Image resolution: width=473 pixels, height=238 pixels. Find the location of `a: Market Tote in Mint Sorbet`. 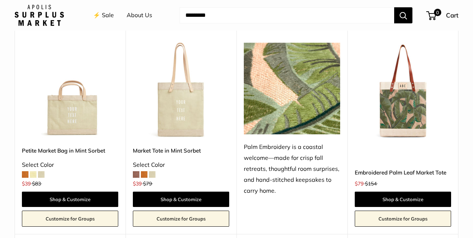

a: Market Tote in Mint Sorbet is located at coordinates (181, 150).